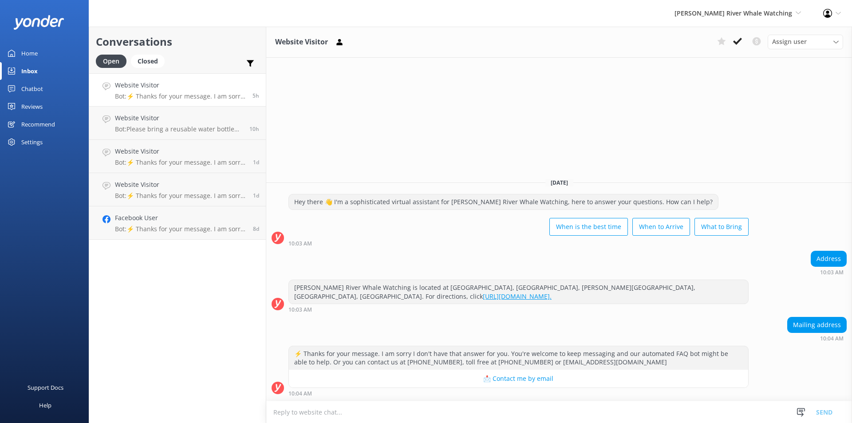 Image resolution: width=852 pixels, height=423 pixels. What do you see at coordinates (150, 61) in the screenshot?
I see `a: Closed` at bounding box center [150, 61].